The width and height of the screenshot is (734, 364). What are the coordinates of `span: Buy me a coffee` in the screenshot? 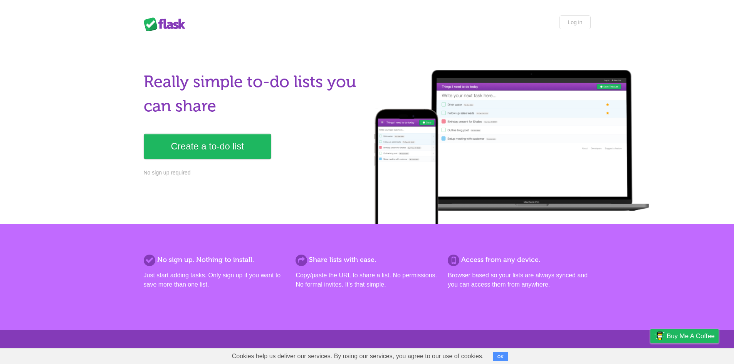 It's located at (691, 336).